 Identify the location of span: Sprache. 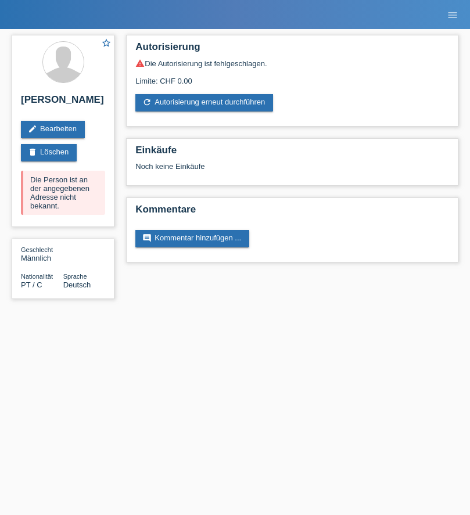
(75, 276).